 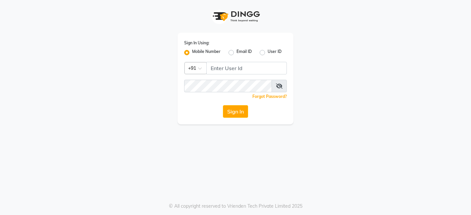 I want to click on label: User ID, so click(x=274, y=53).